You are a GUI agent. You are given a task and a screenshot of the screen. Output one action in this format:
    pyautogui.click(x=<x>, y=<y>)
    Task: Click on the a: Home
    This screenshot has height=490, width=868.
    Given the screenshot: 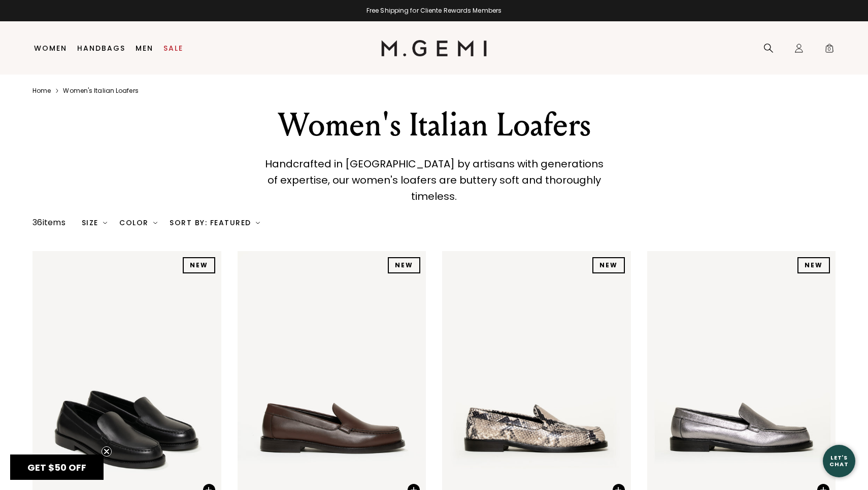 What is the action you would take?
    pyautogui.click(x=41, y=91)
    